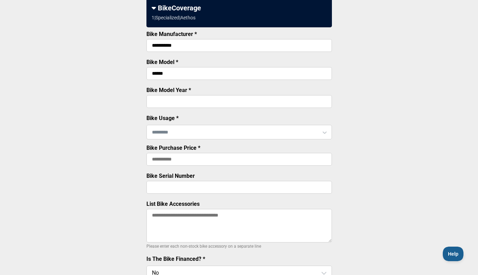 This screenshot has width=478, height=275. Describe the element at coordinates (162, 118) in the screenshot. I see `label: Bike Usage *` at that location.